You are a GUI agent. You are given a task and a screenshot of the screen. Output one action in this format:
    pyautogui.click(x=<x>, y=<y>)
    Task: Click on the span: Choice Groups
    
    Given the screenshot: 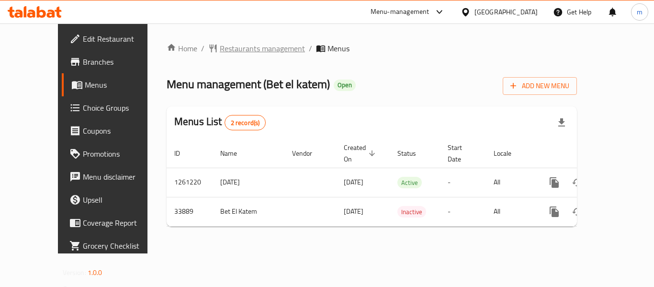 What is the action you would take?
    pyautogui.click(x=121, y=108)
    